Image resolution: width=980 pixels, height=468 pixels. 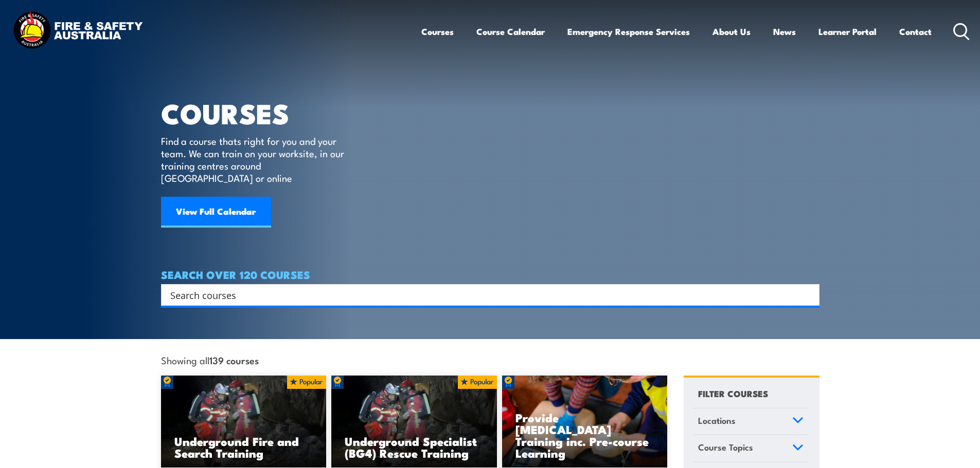 What do you see at coordinates (210, 360) in the screenshot?
I see `span: Showing all` at bounding box center [210, 360].